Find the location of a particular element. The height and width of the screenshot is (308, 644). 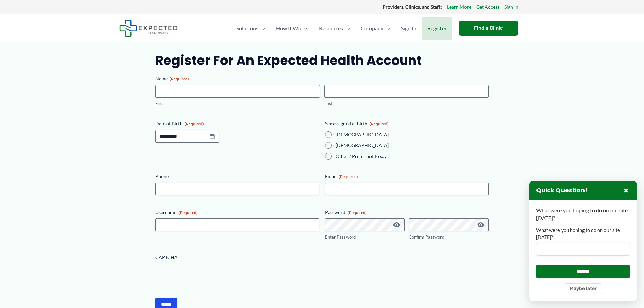

label: Date of Birth is located at coordinates (237, 124).